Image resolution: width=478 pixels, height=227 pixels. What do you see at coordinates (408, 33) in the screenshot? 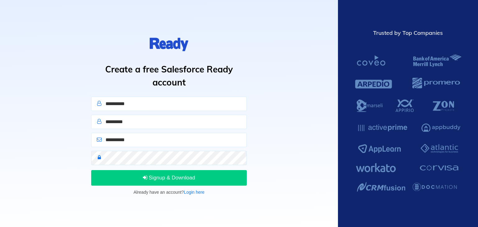
I see `div: Trusted by Top Companies` at bounding box center [408, 33].